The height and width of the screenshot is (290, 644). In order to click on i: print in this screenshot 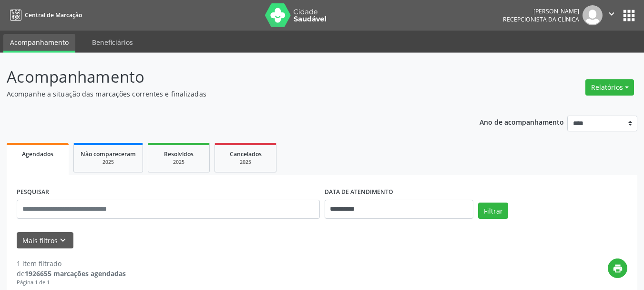, I will do `click(618, 268)`.